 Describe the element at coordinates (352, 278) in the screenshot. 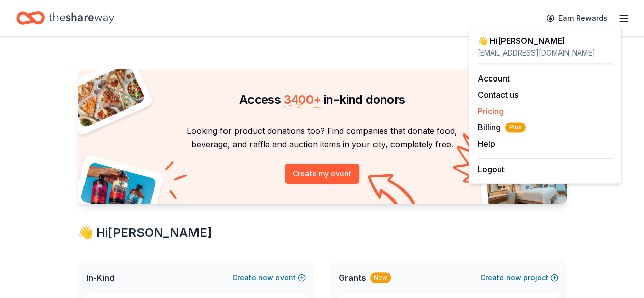

I see `span: Grants` at that location.